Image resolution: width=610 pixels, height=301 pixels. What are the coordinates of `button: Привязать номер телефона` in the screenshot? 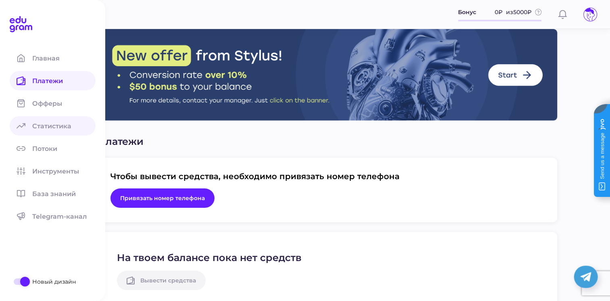 It's located at (162, 198).